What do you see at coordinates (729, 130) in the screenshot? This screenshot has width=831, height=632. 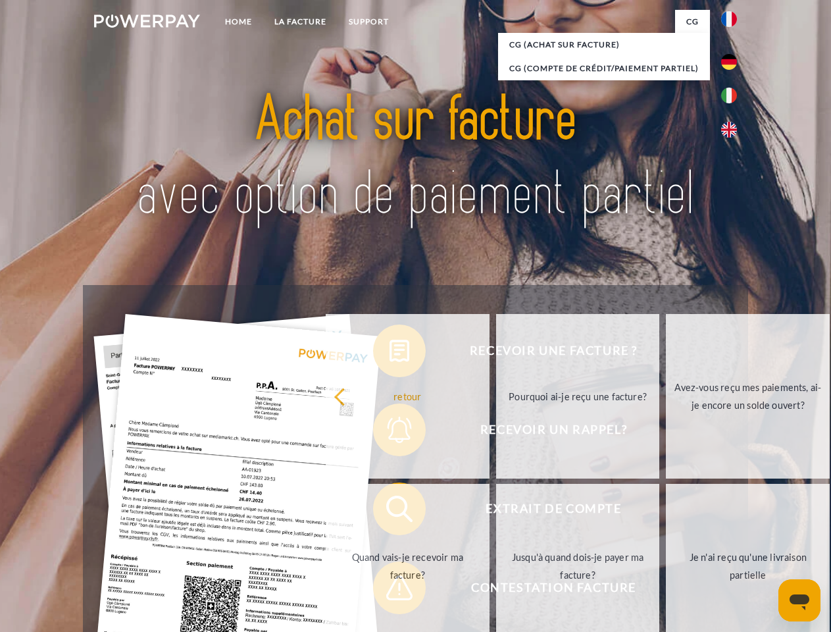 I see `img: en` at bounding box center [729, 130].